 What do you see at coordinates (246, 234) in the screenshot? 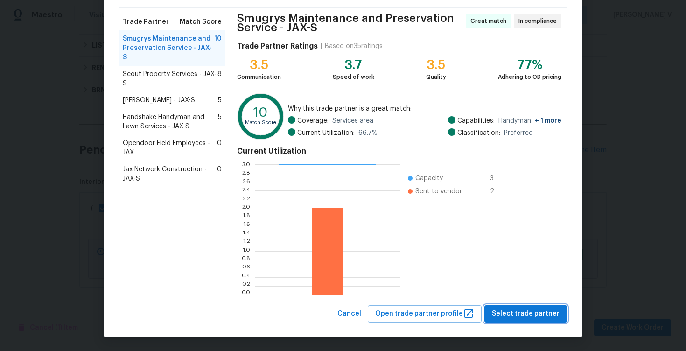
I see `text: 1.4` at bounding box center [246, 234].